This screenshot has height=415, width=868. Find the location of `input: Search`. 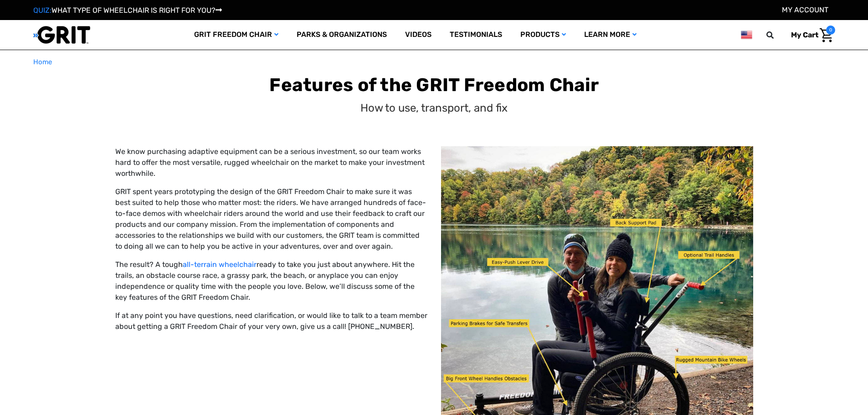

input: Search is located at coordinates (777, 35).